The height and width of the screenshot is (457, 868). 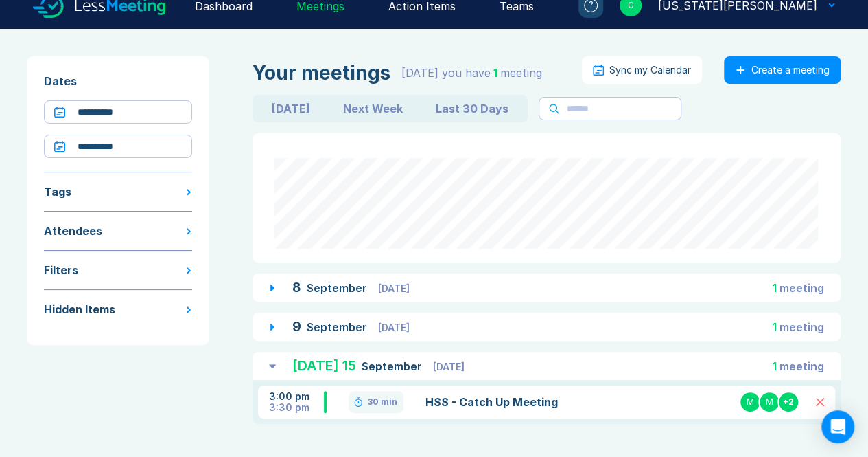 I want to click on span: 8, so click(x=296, y=287).